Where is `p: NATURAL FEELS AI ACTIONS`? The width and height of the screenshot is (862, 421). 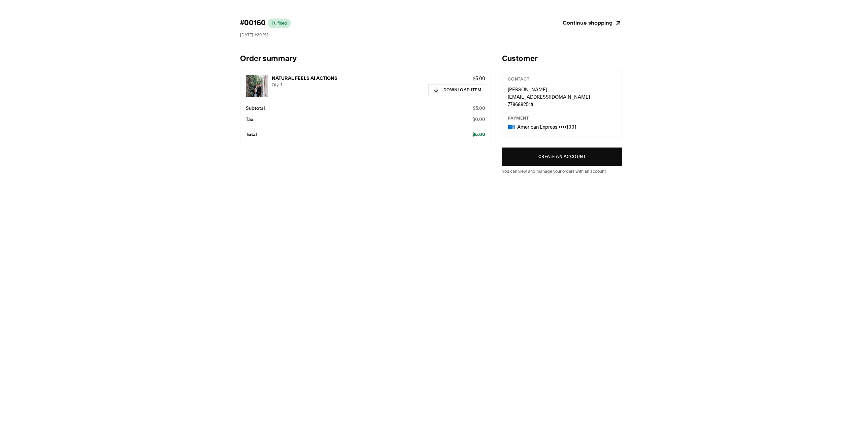
p: NATURAL FEELS AI ACTIONS is located at coordinates (348, 78).